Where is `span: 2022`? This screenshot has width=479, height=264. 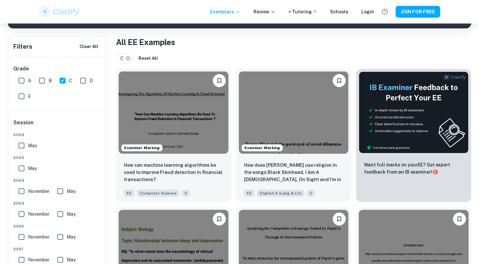 span: 2022 is located at coordinates (57, 226).